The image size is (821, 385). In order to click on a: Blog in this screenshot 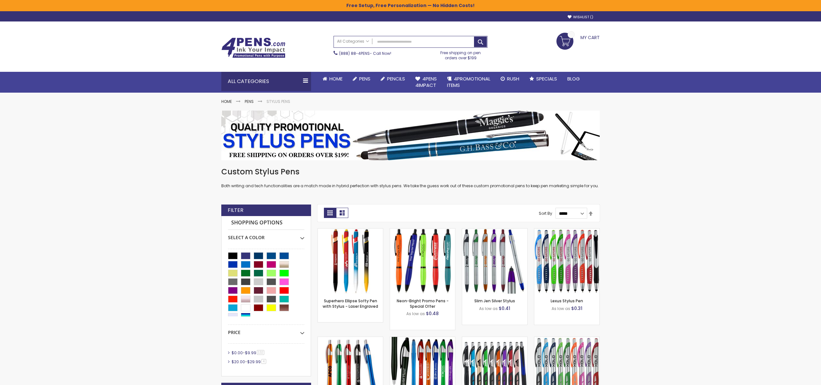, I will do `click(573, 79)`.